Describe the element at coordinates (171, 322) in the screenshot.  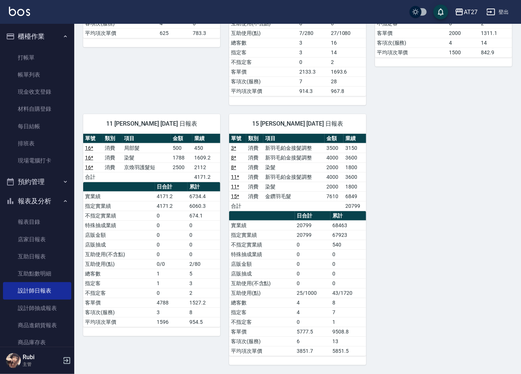
I see `td: 1596` at that location.